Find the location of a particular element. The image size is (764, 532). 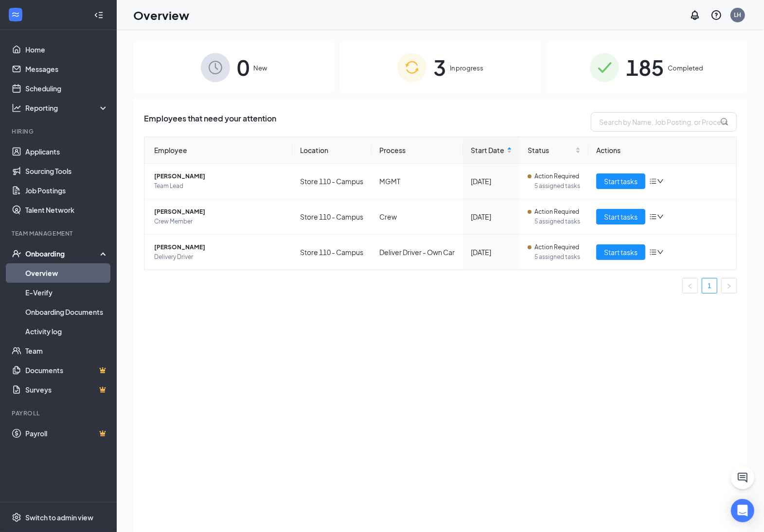

span: Completed is located at coordinates (685, 68).